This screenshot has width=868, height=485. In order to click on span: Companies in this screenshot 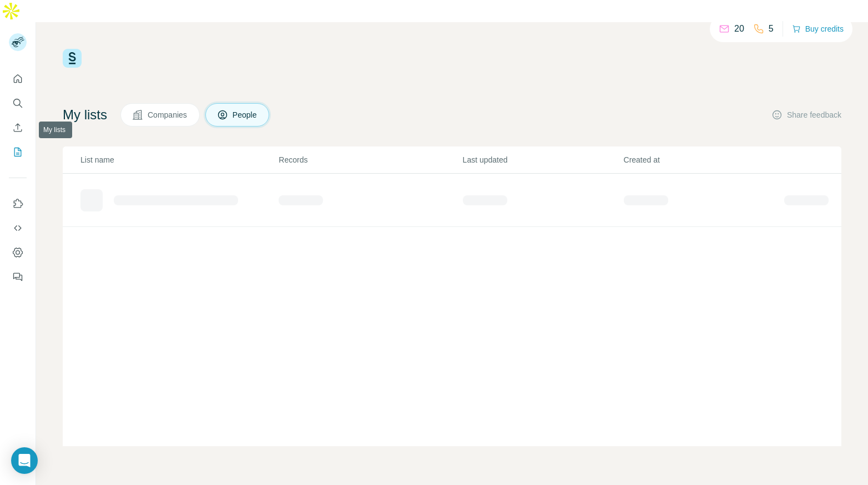, I will do `click(167, 115)`.